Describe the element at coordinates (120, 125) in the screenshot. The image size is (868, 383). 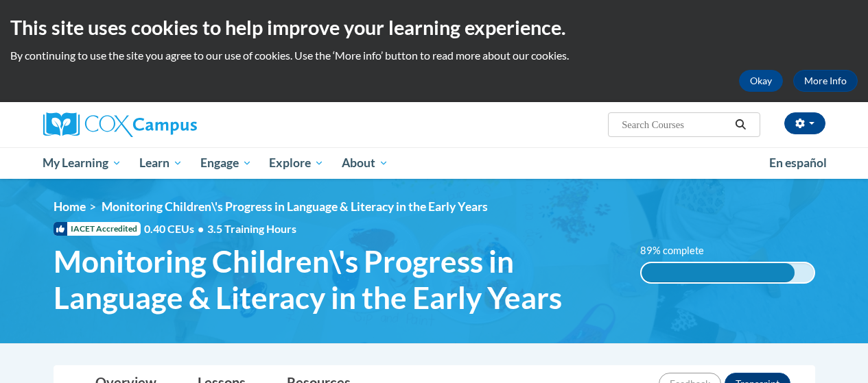
I see `img: Cox Campus` at that location.